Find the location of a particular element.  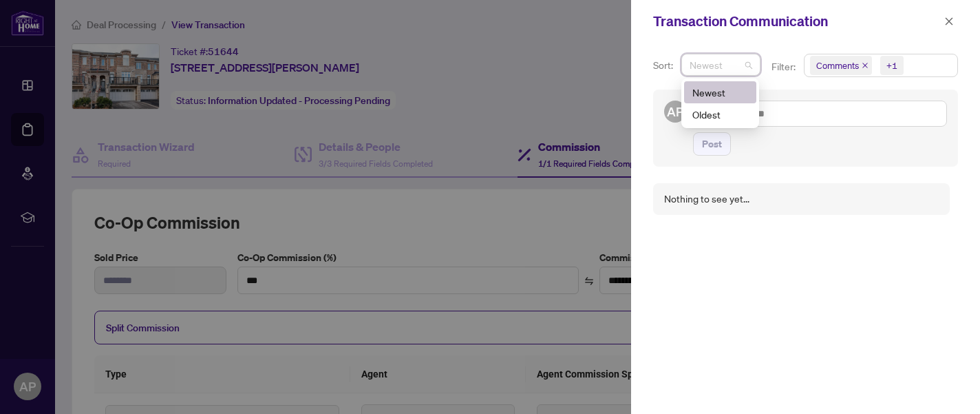

p: Filter: is located at coordinates (785, 67).